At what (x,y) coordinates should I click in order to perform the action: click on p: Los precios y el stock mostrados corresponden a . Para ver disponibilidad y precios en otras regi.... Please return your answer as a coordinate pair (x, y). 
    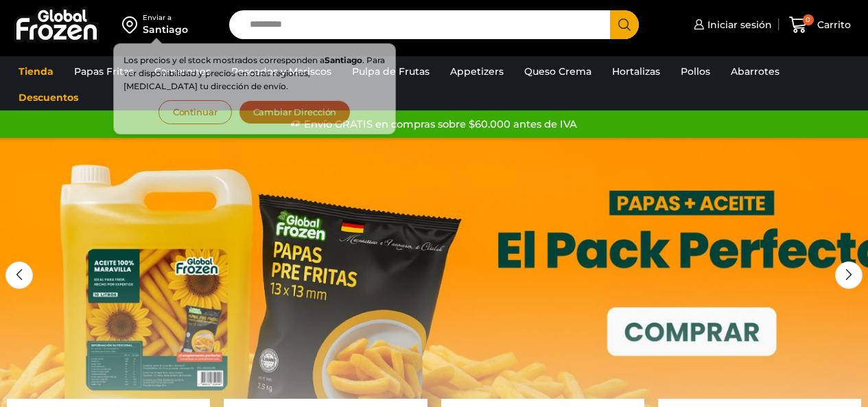
    Looking at the image, I should click on (255, 73).